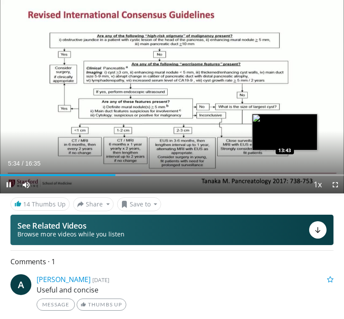  I want to click on span: 5:34, so click(13, 164).